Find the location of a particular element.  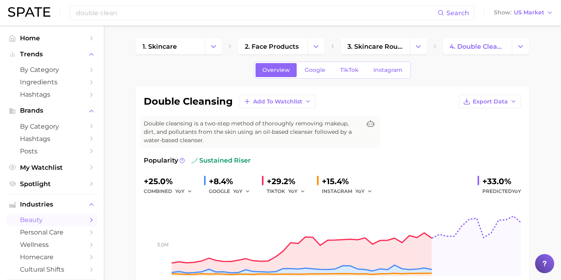

div: INSTAGRAM is located at coordinates (350, 191).